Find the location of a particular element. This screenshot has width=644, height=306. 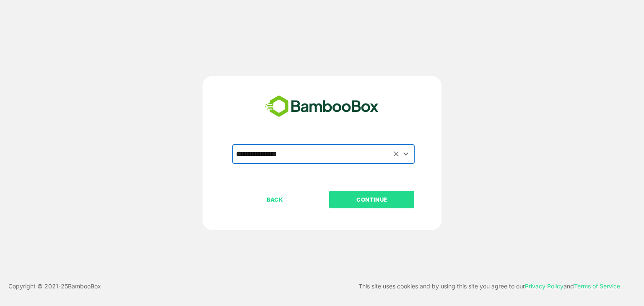

a: Privacy Policy is located at coordinates (544, 286).